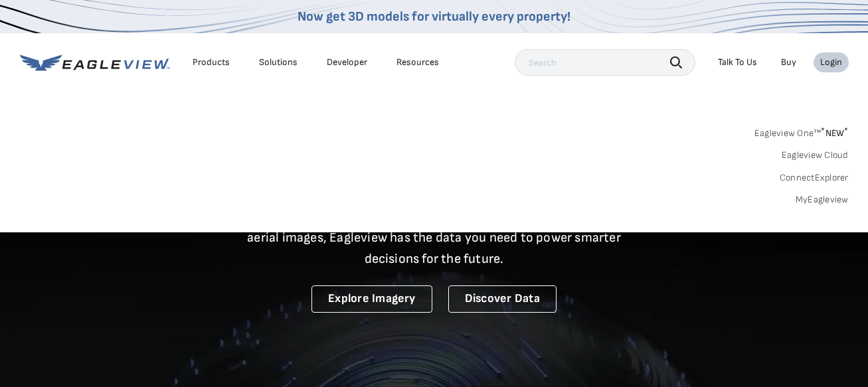 This screenshot has height=387, width=868. What do you see at coordinates (502, 299) in the screenshot?
I see `a: Discover Data` at bounding box center [502, 299].